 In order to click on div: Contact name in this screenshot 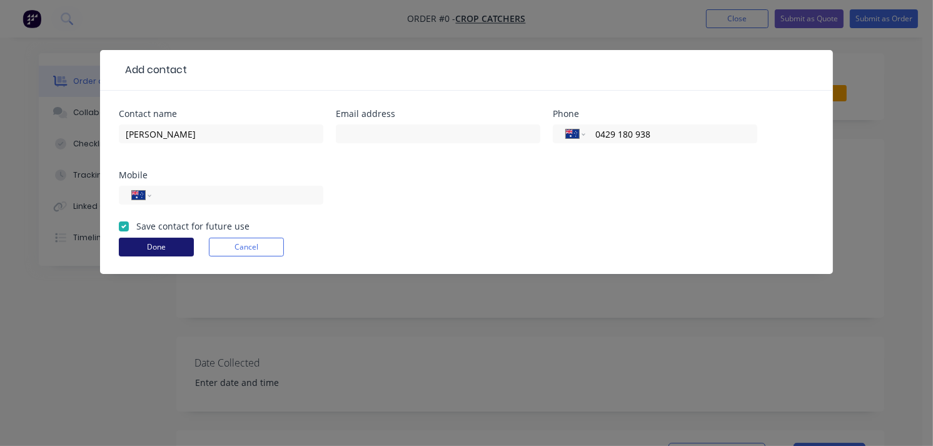, I will do `click(221, 114)`.